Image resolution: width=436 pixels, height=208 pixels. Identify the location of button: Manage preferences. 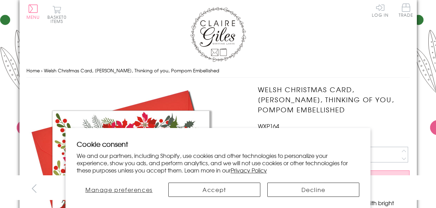
(119, 190).